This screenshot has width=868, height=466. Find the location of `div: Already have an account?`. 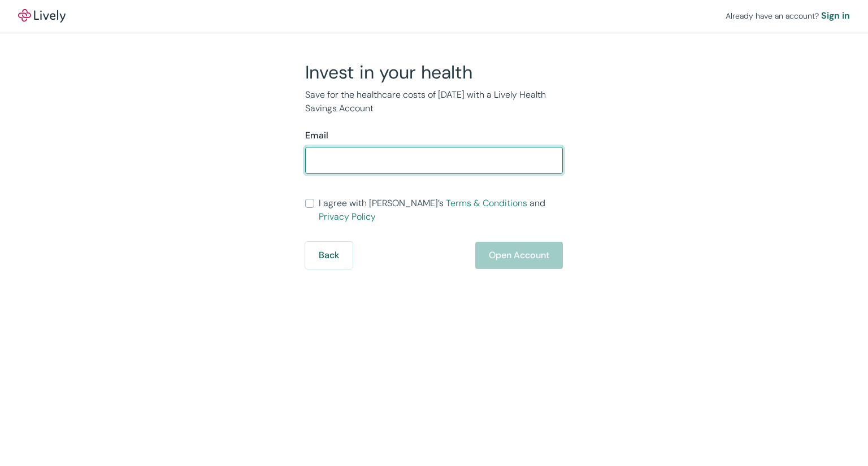

div: Already have an account? is located at coordinates (787, 16).